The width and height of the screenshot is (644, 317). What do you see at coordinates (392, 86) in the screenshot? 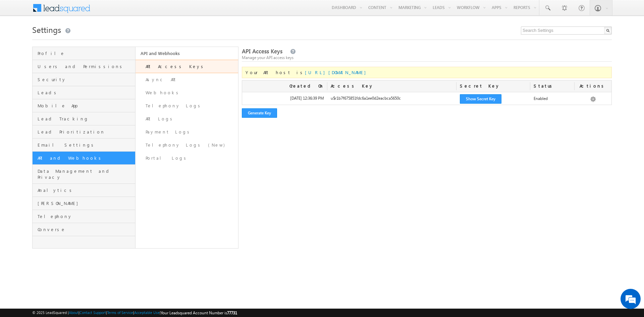
I see `div: Access Key` at bounding box center [392, 86].